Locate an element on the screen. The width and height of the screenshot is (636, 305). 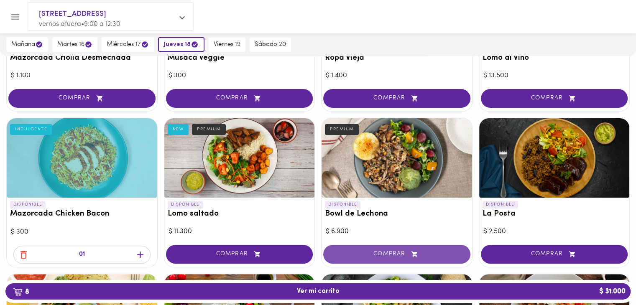
button: sábado 20 is located at coordinates (270, 45).